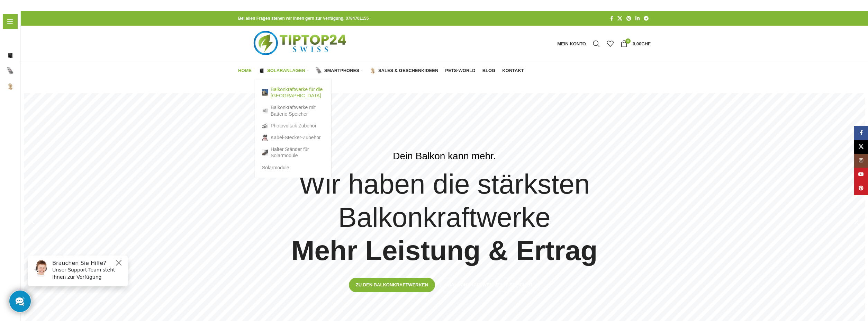 The width and height of the screenshot is (868, 321). Describe the element at coordinates (610, 44) in the screenshot. I see `div: Meine Wunschliste` at that location.